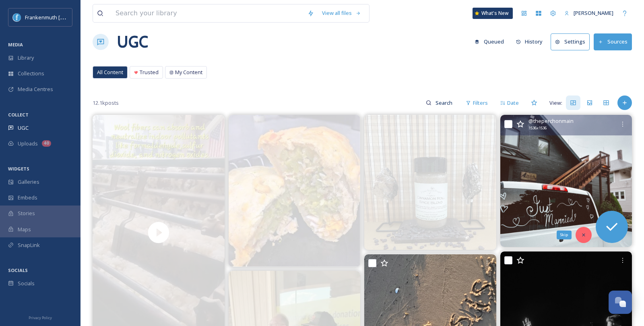 Image resolution: width=644 pixels, height=326 pixels. I want to click on span: Socials, so click(26, 283).